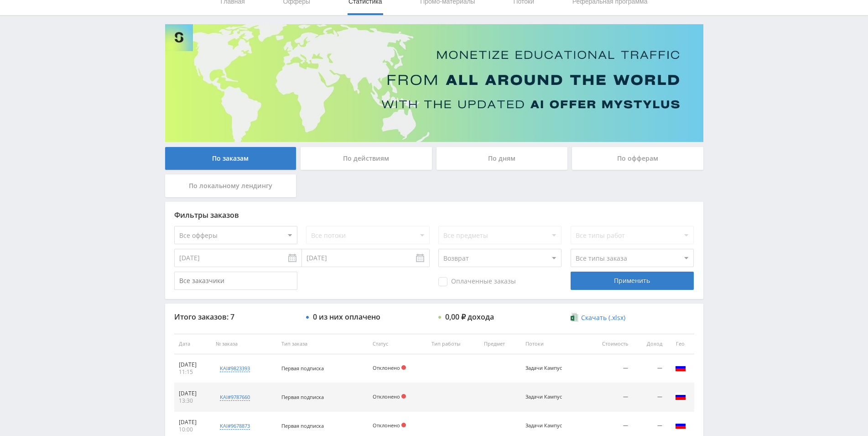 This screenshot has height=436, width=868. What do you see at coordinates (598, 318) in the screenshot?
I see `a: Скачать (.xlsx)` at bounding box center [598, 318].